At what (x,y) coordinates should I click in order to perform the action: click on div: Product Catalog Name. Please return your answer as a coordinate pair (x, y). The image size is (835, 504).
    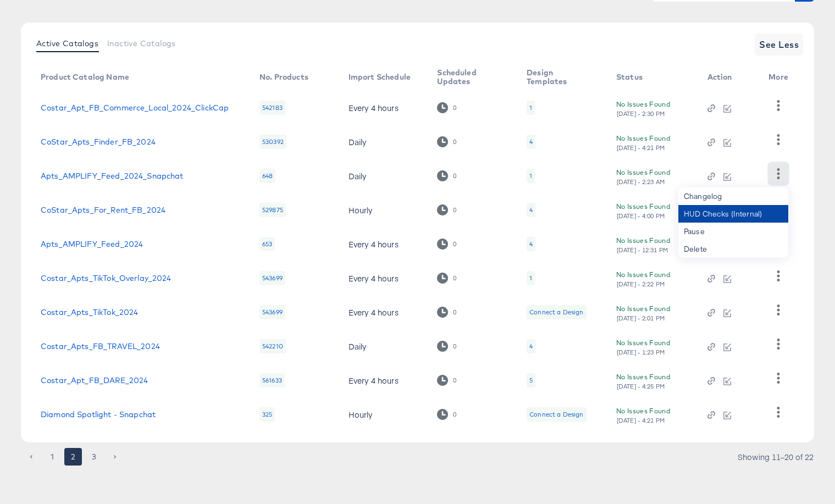
    Looking at the image, I should click on (85, 77).